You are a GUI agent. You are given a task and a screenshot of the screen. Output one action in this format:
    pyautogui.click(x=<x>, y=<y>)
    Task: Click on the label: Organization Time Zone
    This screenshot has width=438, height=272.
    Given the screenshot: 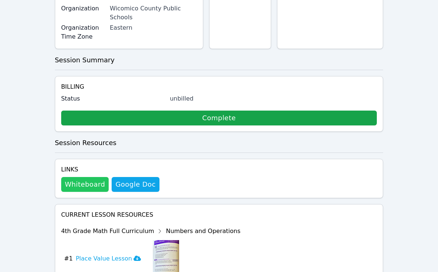 What is the action you would take?
    pyautogui.click(x=83, y=32)
    